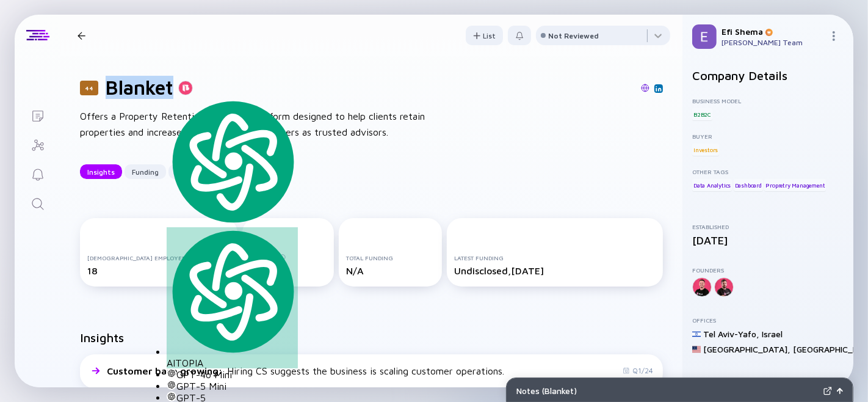 Image resolution: width=868 pixels, height=402 pixels. Describe the element at coordinates (768, 227) in the screenshot. I see `div: Established` at that location.